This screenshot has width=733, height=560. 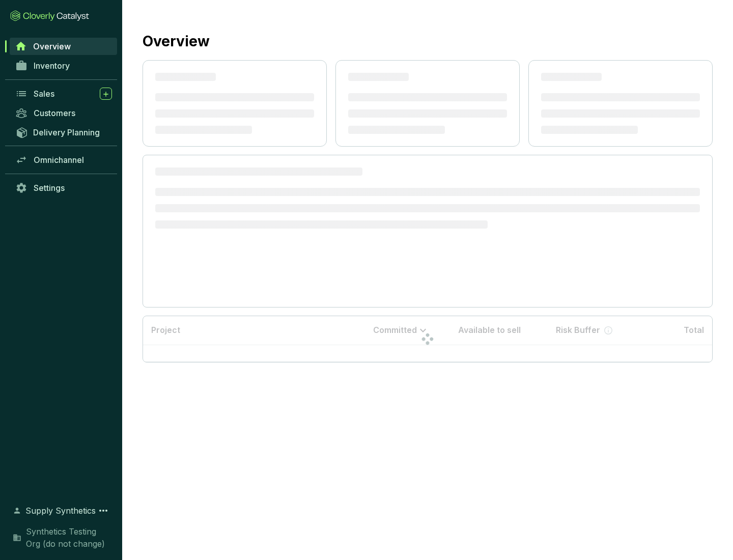 What do you see at coordinates (64, 160) in the screenshot?
I see `a: Omnichannel` at bounding box center [64, 160].